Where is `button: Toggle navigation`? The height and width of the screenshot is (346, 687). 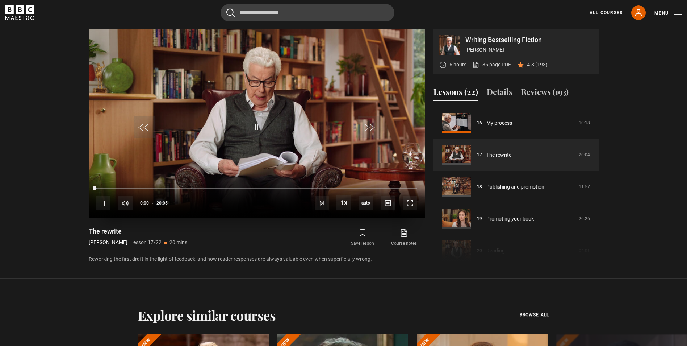 button: Toggle navigation is located at coordinates (668, 13).